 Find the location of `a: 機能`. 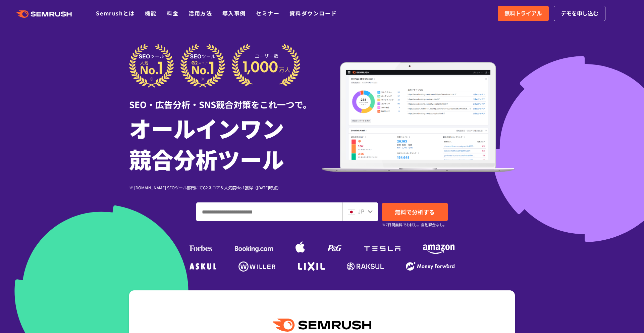

a: 機能 is located at coordinates (151, 13).